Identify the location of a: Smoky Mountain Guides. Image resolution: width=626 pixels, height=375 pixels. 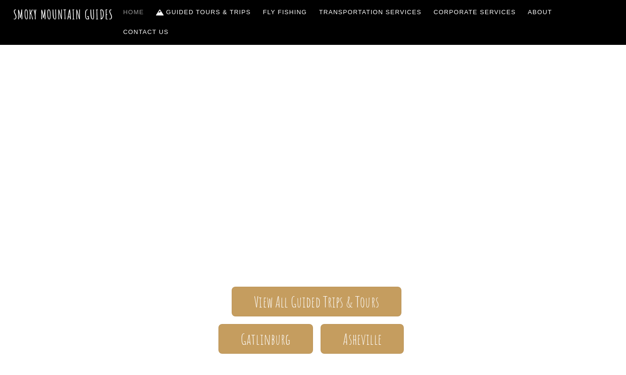
(63, 14).